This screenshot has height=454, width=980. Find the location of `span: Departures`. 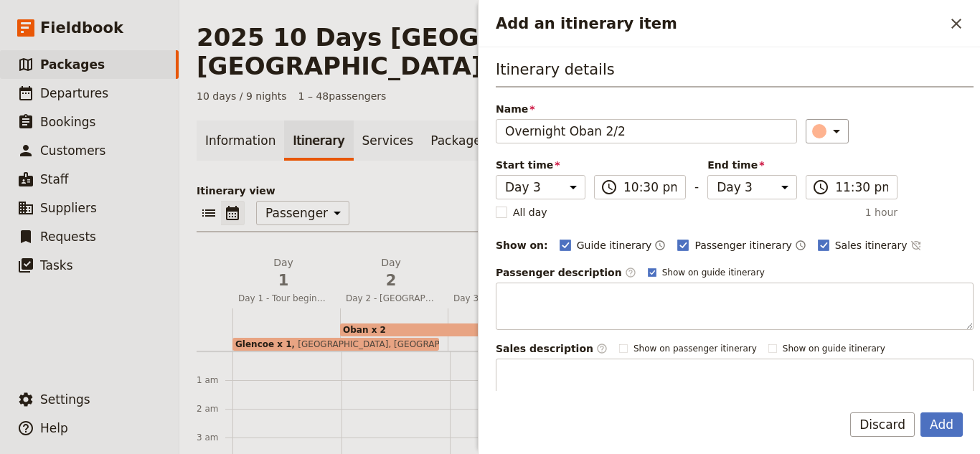

span: Departures is located at coordinates (74, 93).